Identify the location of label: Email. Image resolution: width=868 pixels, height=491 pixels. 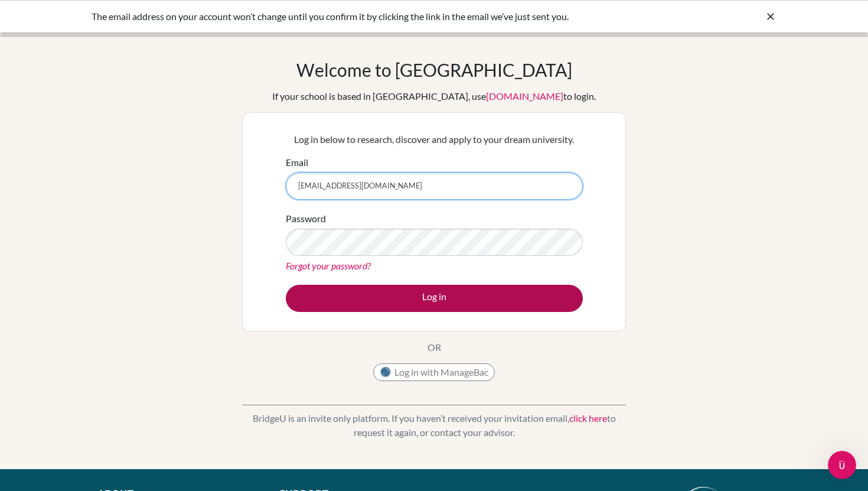
(297, 163).